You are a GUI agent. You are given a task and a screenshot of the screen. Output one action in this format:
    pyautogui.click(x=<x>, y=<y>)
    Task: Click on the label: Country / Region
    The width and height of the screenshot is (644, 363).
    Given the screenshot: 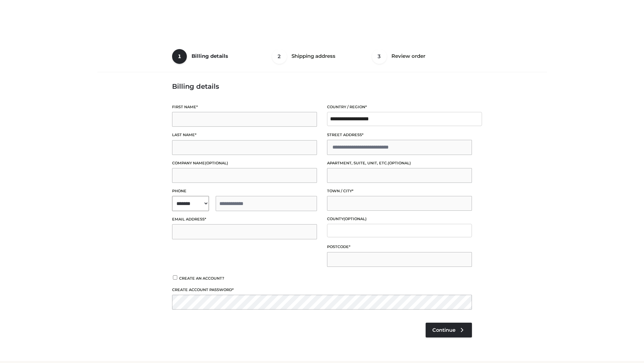 What is the action you would take?
    pyautogui.click(x=400, y=107)
    